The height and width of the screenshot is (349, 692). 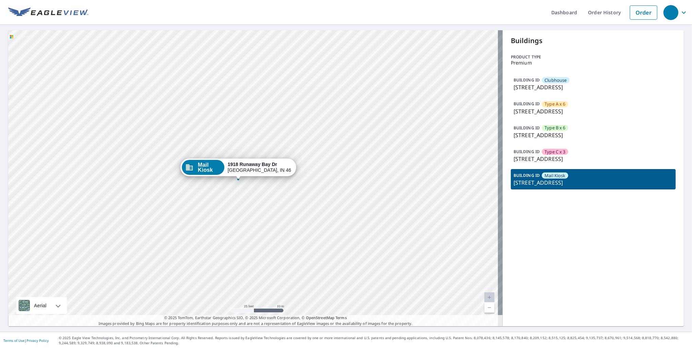 What do you see at coordinates (489, 308) in the screenshot?
I see `a: Current Level 20, Zoom Out` at bounding box center [489, 308].